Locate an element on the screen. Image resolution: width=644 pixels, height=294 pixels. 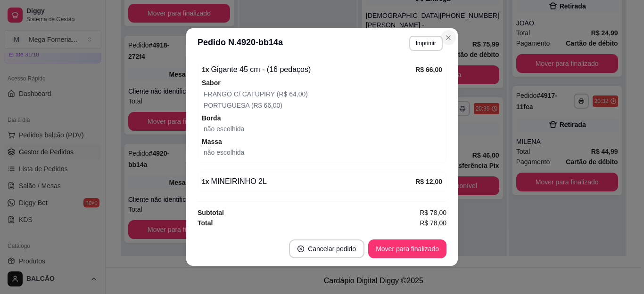
span: FRANGO C/ CATUPIRY is located at coordinates (239, 94).